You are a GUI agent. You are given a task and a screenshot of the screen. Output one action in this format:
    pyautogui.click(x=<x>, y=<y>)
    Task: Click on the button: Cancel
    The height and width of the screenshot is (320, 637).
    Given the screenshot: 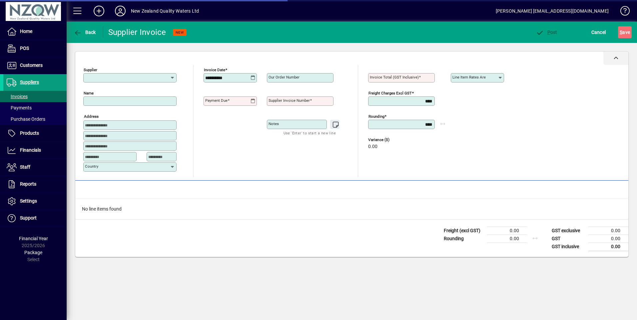 What is the action you would take?
    pyautogui.click(x=598, y=32)
    